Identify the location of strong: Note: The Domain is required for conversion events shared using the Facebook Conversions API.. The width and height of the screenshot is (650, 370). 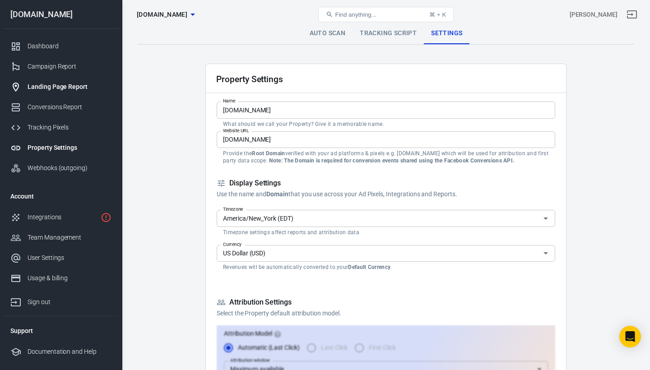
(392, 161).